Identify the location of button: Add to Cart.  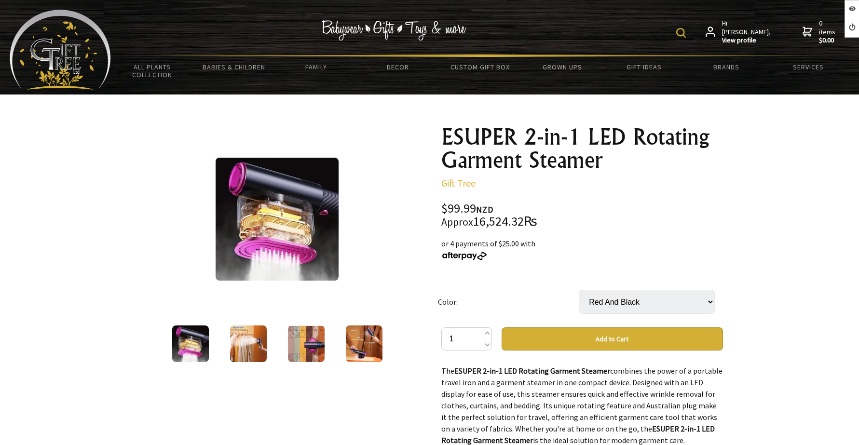
(612, 339).